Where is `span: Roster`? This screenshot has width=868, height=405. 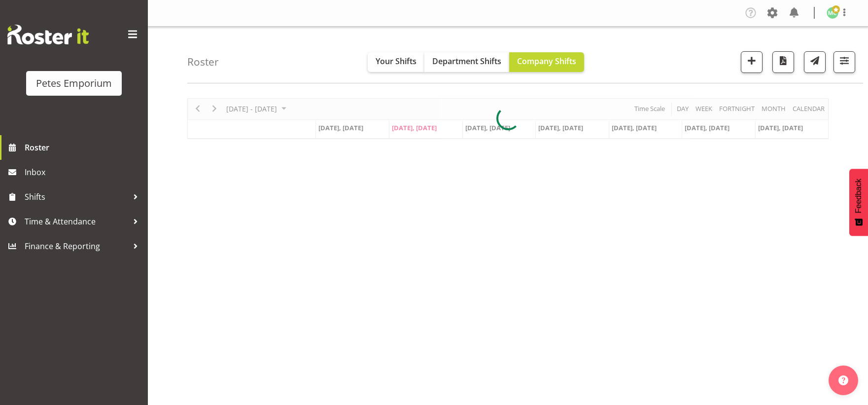 span: Roster is located at coordinates (84, 148).